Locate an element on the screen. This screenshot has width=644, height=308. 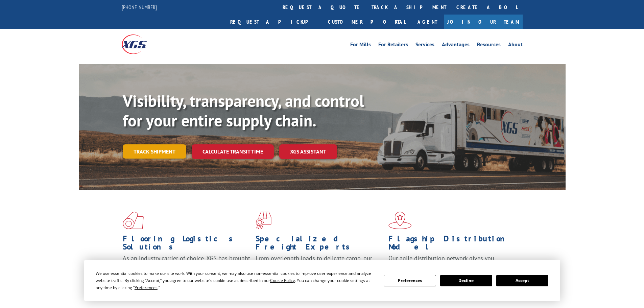
a: Customer Portal is located at coordinates (367, 22).